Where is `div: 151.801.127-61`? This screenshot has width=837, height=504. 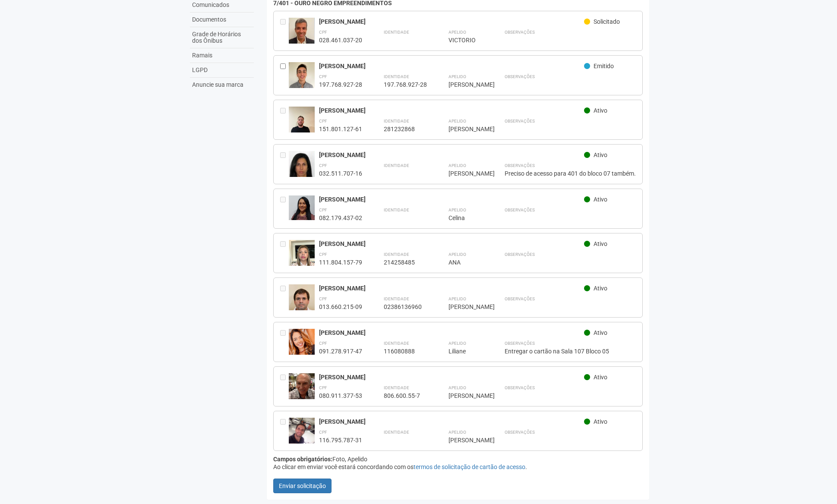 div: 151.801.127-61 is located at coordinates (341, 129).